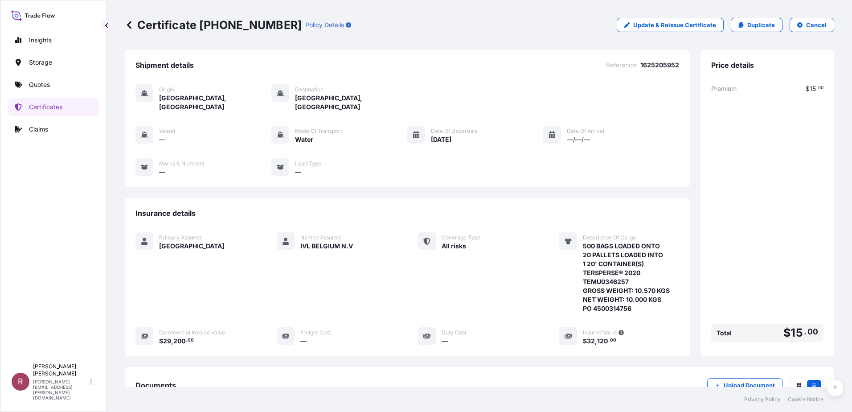  What do you see at coordinates (762, 399) in the screenshot?
I see `p: Privacy Policy` at bounding box center [762, 399].